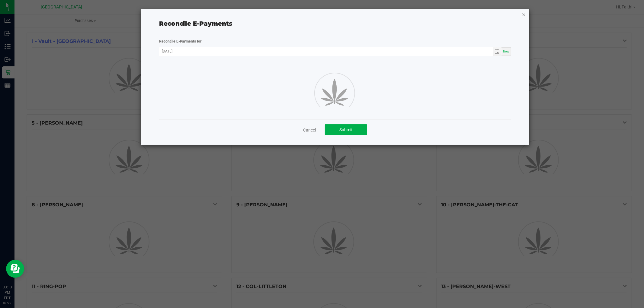  I want to click on a: Cancel, so click(310, 130).